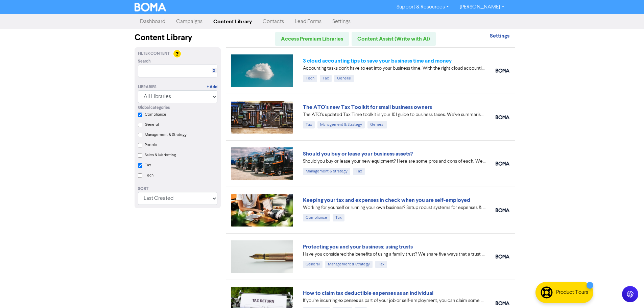 The image size is (644, 308). What do you see at coordinates (177, 189) in the screenshot?
I see `div: Sort` at bounding box center [177, 189].